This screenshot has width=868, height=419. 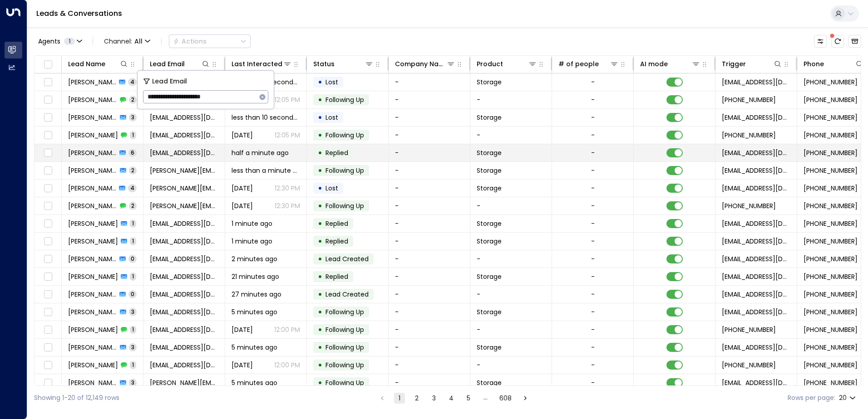 I want to click on span: Aug 28, 2025, so click(x=242, y=188).